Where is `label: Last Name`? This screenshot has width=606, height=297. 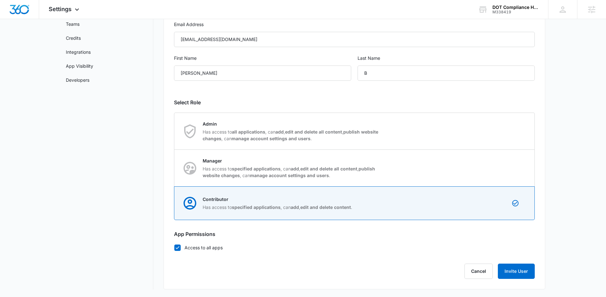
label: Last Name is located at coordinates (446, 58).